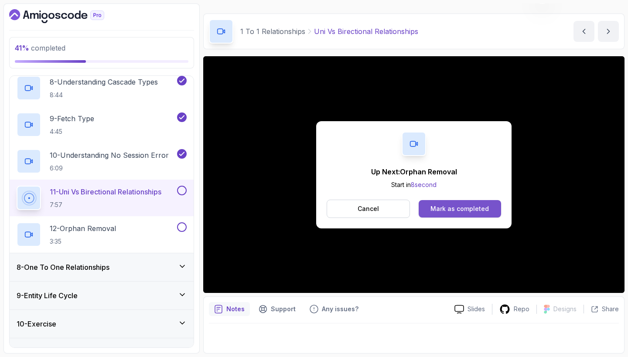 The height and width of the screenshot is (357, 628). What do you see at coordinates (522, 309) in the screenshot?
I see `p: Repo` at bounding box center [522, 309].